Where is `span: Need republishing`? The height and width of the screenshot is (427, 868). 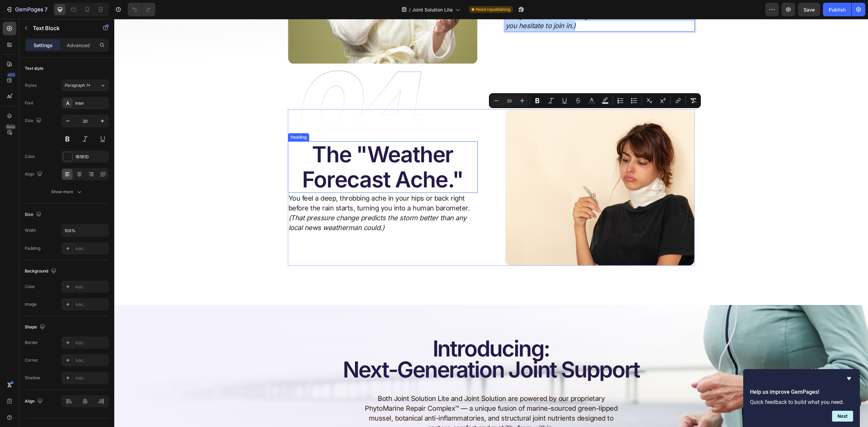 span: Need republishing is located at coordinates (493, 10).